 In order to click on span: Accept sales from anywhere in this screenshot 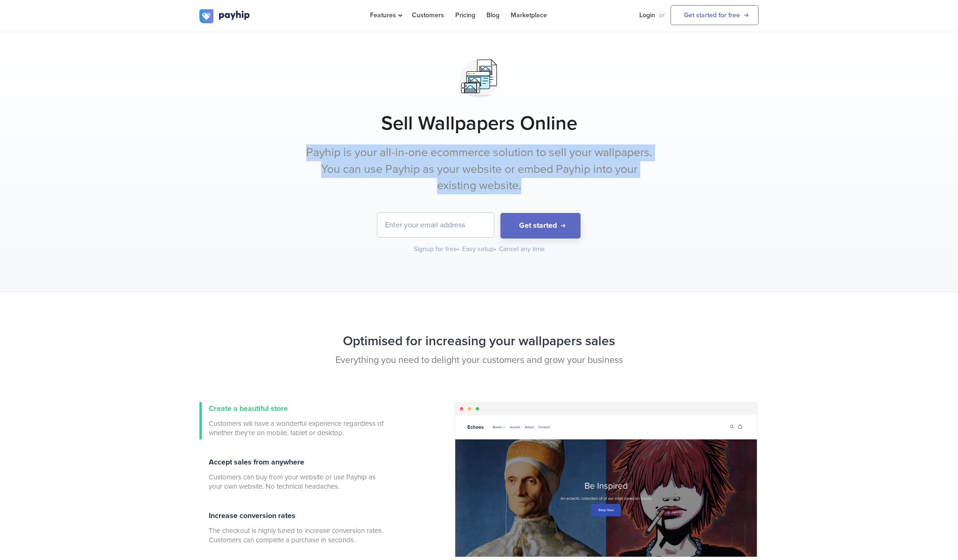, I will do `click(256, 462)`.